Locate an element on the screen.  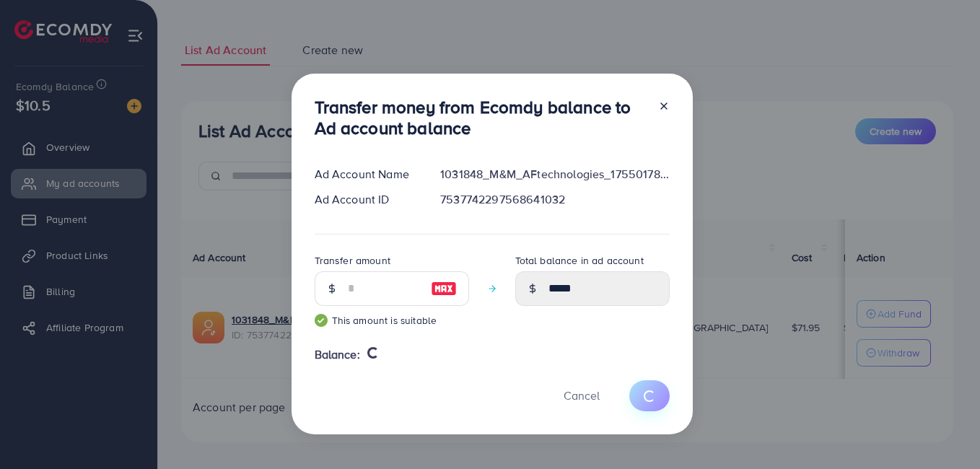
img: image is located at coordinates (444, 289).